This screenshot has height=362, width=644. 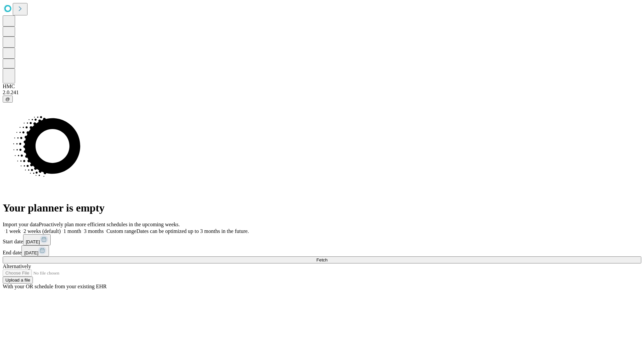 I want to click on span: 3 months, so click(x=94, y=231).